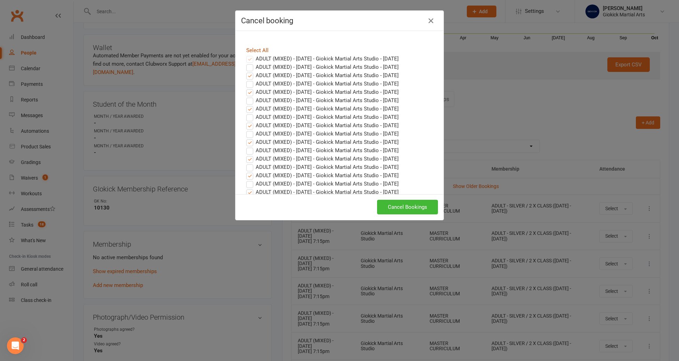 The image size is (679, 361). What do you see at coordinates (339, 21) in the screenshot?
I see `h4: Cancel booking` at bounding box center [339, 21].